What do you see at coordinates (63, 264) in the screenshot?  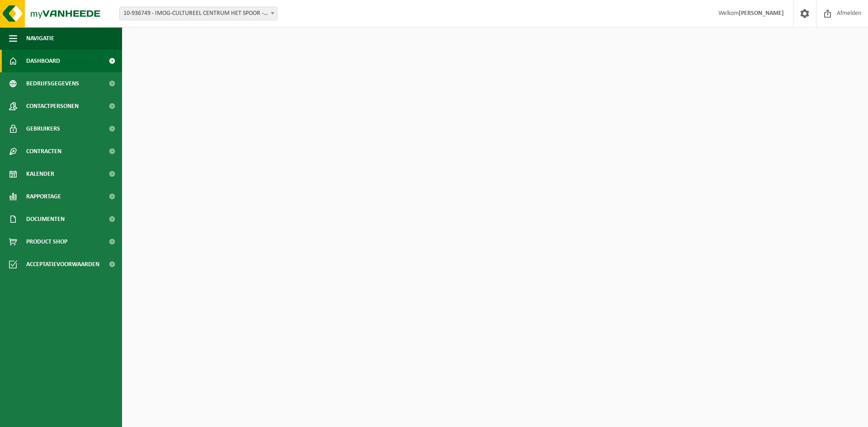 I see `span: Acceptatievoorwaarden` at bounding box center [63, 264].